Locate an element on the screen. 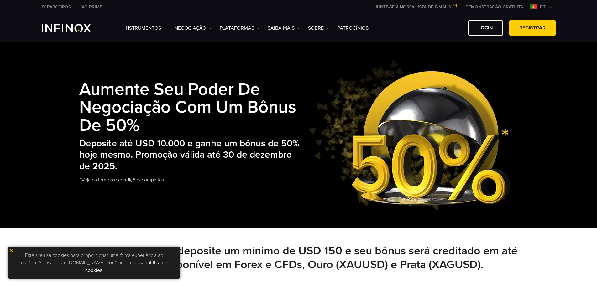  a: Patrocínios is located at coordinates (353, 28).